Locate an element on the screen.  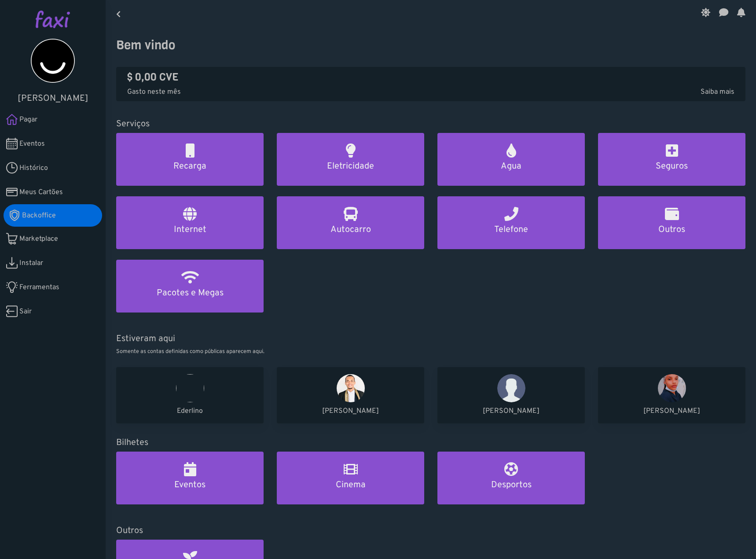
h5: Internet is located at coordinates (190, 230).